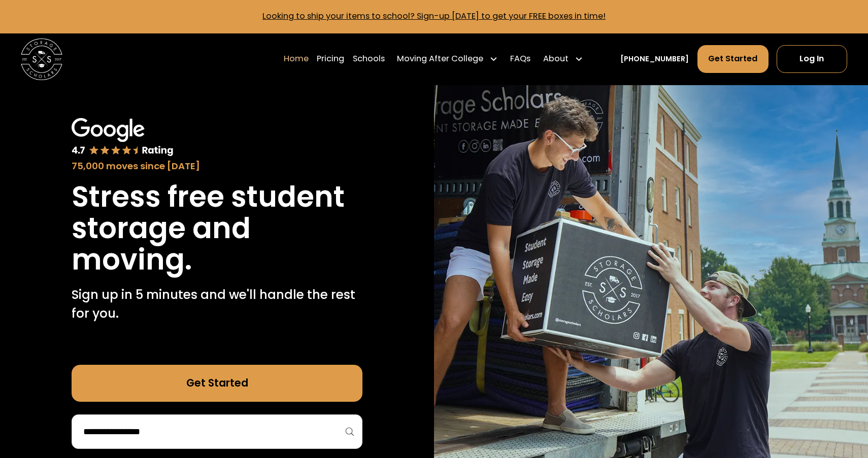  What do you see at coordinates (122, 138) in the screenshot?
I see `img: Google 4.7 star rating` at bounding box center [122, 138].